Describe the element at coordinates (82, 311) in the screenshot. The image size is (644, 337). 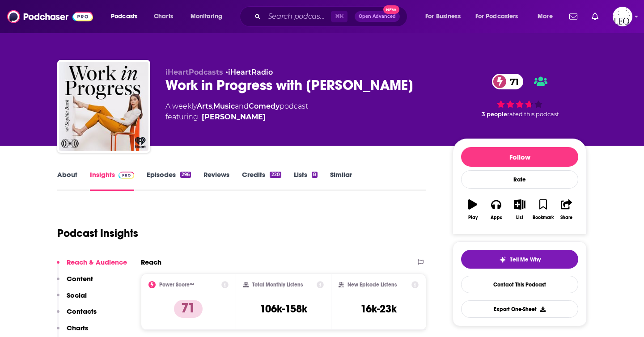
I see `p: Contacts` at that location.